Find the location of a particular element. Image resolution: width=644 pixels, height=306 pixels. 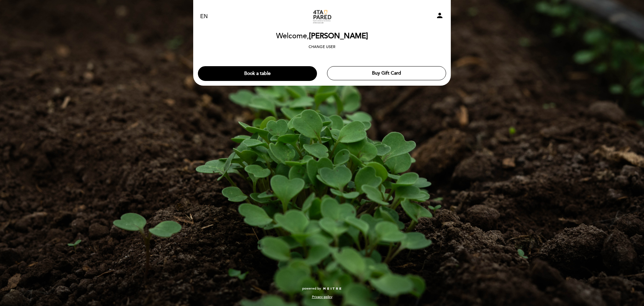

a: powered by is located at coordinates (322, 288).